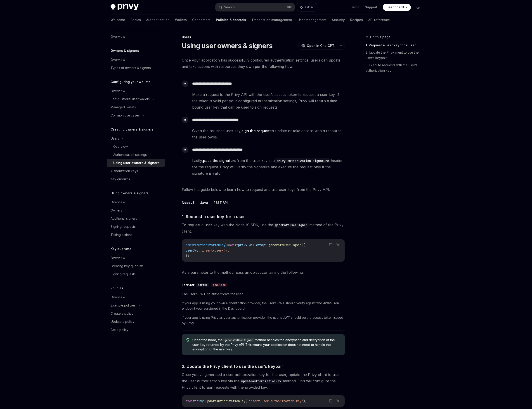 This screenshot has width=532, height=409. What do you see at coordinates (285, 245) in the screenshot?
I see `span: generateUserSigner` at bounding box center [285, 245].